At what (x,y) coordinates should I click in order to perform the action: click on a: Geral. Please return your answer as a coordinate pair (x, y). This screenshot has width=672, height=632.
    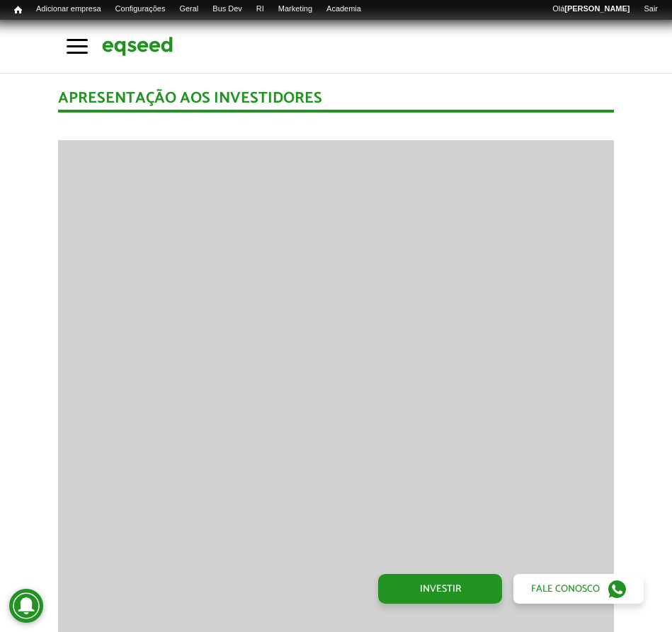
    Looking at the image, I should click on (188, 9).